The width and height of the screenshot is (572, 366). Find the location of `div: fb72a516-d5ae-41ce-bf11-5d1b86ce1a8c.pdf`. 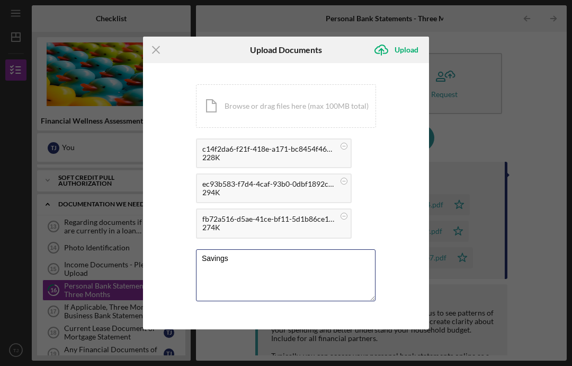

div: fb72a516-d5ae-41ce-bf11-5d1b86ce1a8c.pdf is located at coordinates (269, 219).